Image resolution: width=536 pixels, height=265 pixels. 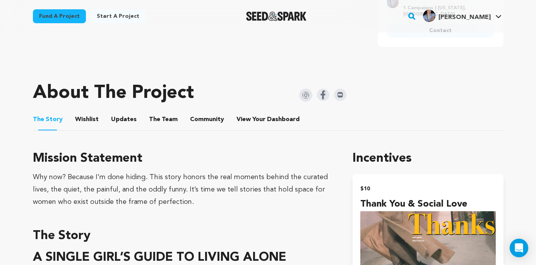 What do you see at coordinates (87, 120) in the screenshot?
I see `span: Wishlist` at bounding box center [87, 120].